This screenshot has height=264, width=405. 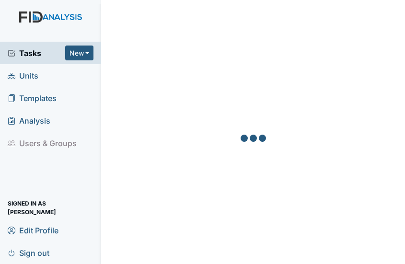 I want to click on a: Tasks, so click(x=36, y=53).